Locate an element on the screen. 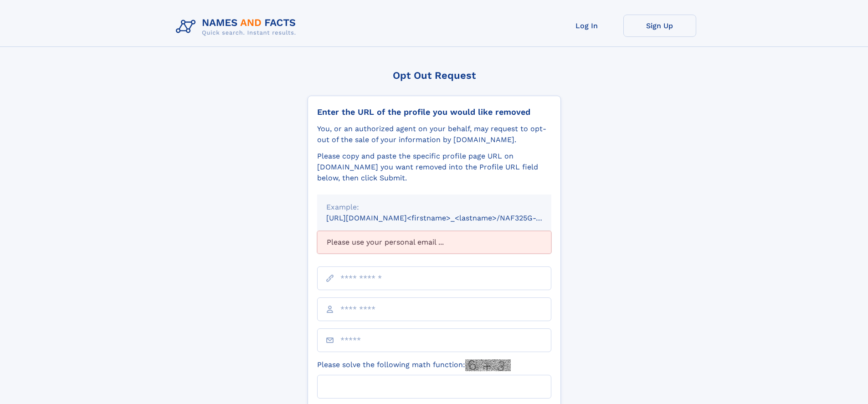  label: Please solve the following math function: is located at coordinates (413, 366).